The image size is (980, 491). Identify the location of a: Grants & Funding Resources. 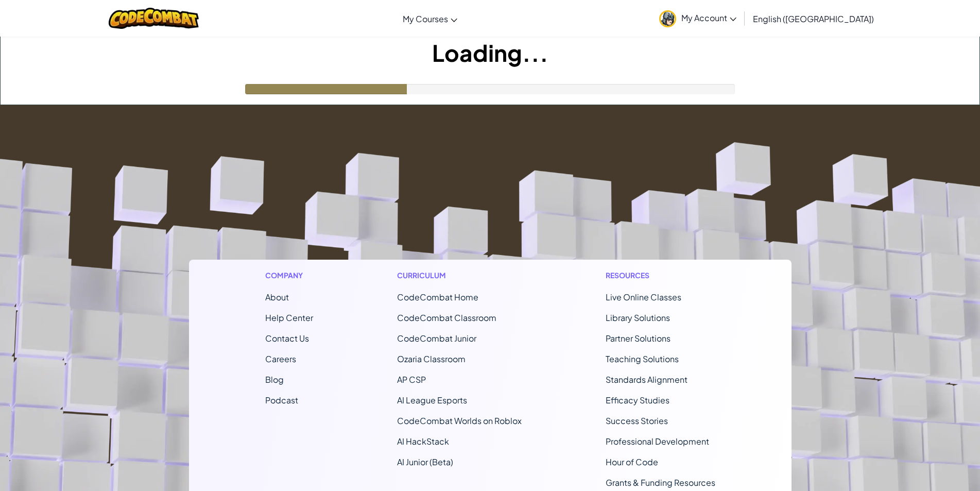
(661, 482).